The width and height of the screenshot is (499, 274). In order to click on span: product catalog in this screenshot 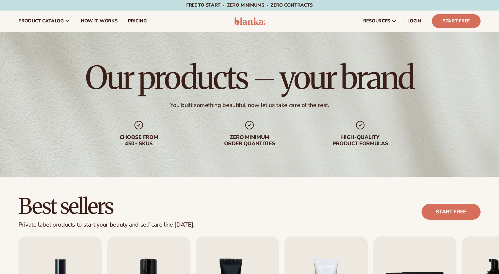, I will do `click(41, 21)`.